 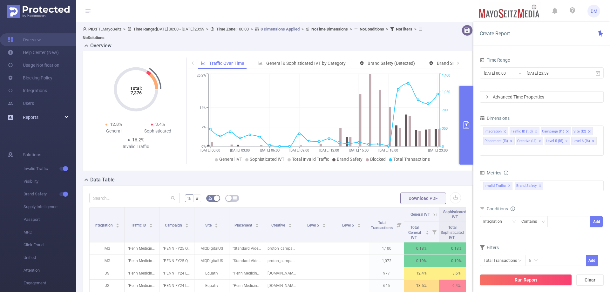 What do you see at coordinates (93, 37) in the screenshot?
I see `b: No Solutions` at bounding box center [93, 37].